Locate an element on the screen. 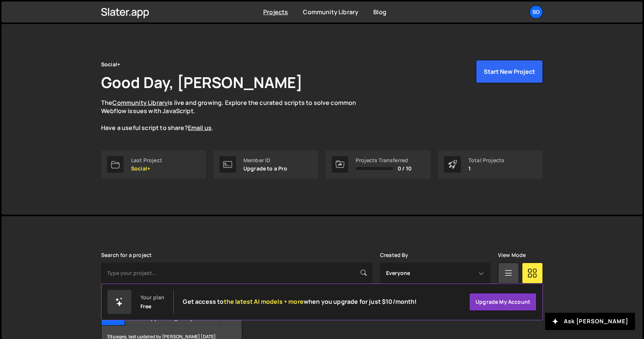  h2: Get access to when you upgrade for just $10/month! is located at coordinates (300, 302).